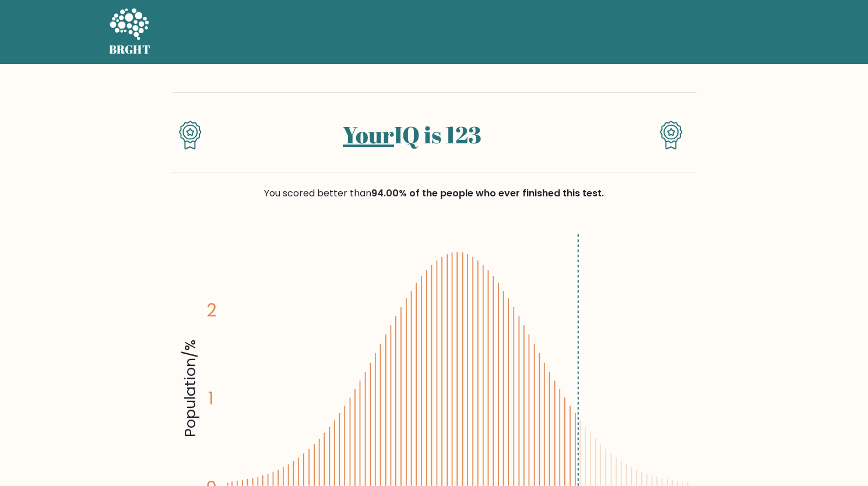  What do you see at coordinates (211, 399) in the screenshot?
I see `tspan: 1` at bounding box center [211, 399].